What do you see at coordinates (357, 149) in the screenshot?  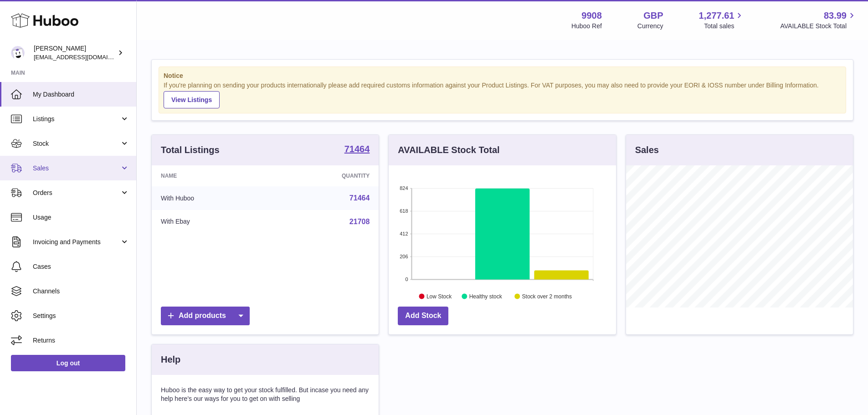 I see `strong: 71464` at bounding box center [357, 149].